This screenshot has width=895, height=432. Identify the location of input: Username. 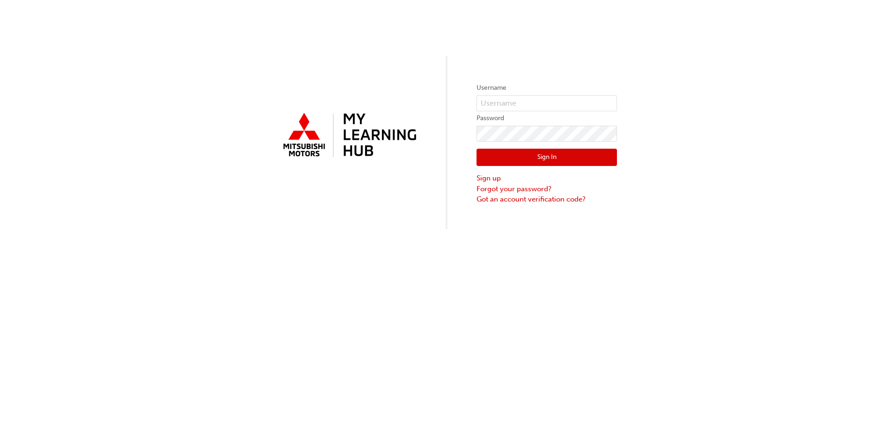
(546, 103).